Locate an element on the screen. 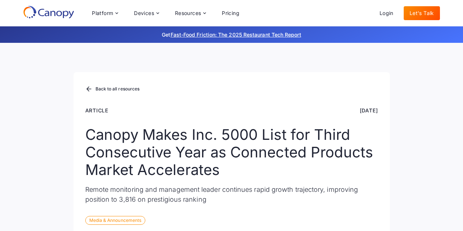  a: Back to all resources is located at coordinates (112, 89).